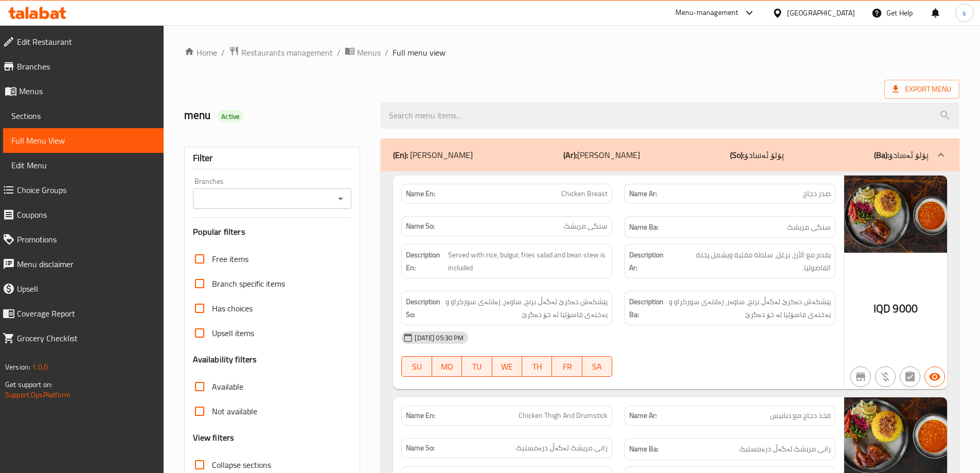 This screenshot has height=473, width=980. What do you see at coordinates (235, 411) in the screenshot?
I see `span: Not available` at bounding box center [235, 411].